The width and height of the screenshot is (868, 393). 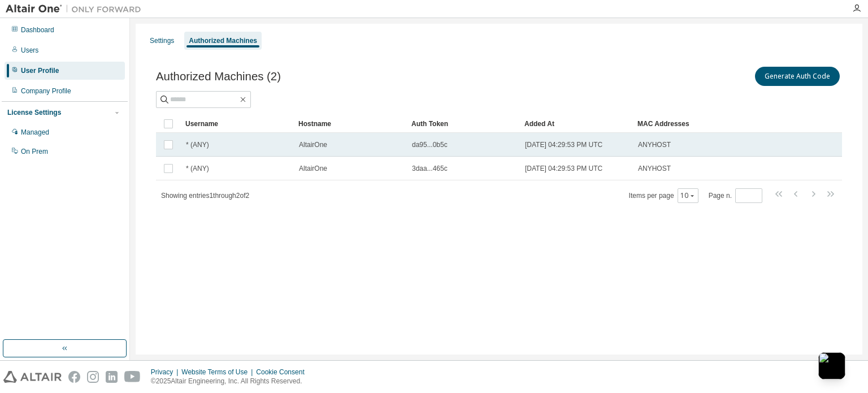 I want to click on button: 10, so click(x=688, y=196).